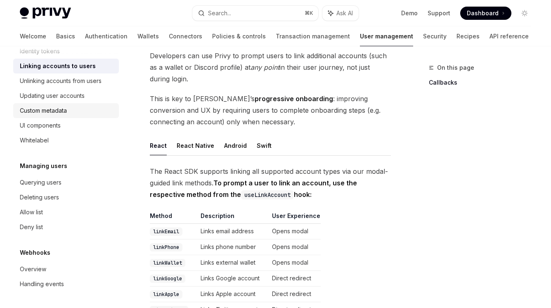  What do you see at coordinates (233, 294) in the screenshot?
I see `td: Links Apple account` at bounding box center [233, 294].